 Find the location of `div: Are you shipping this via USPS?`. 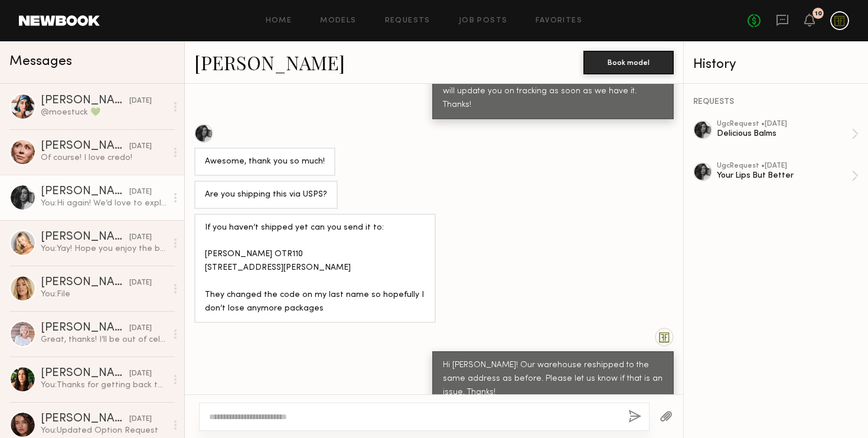

div: Are you shipping this via USPS? is located at coordinates (266, 195).